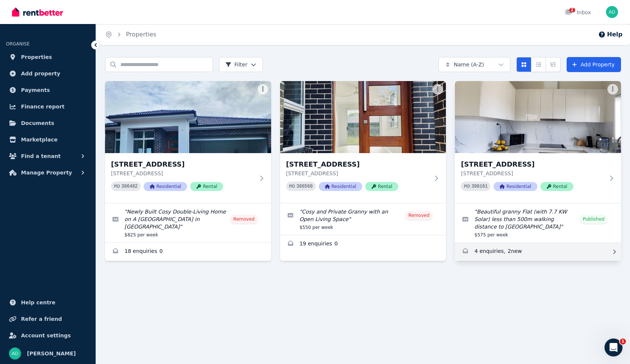 The image size is (630, 364). What do you see at coordinates (47, 74) in the screenshot?
I see `a: Add property` at bounding box center [47, 74].